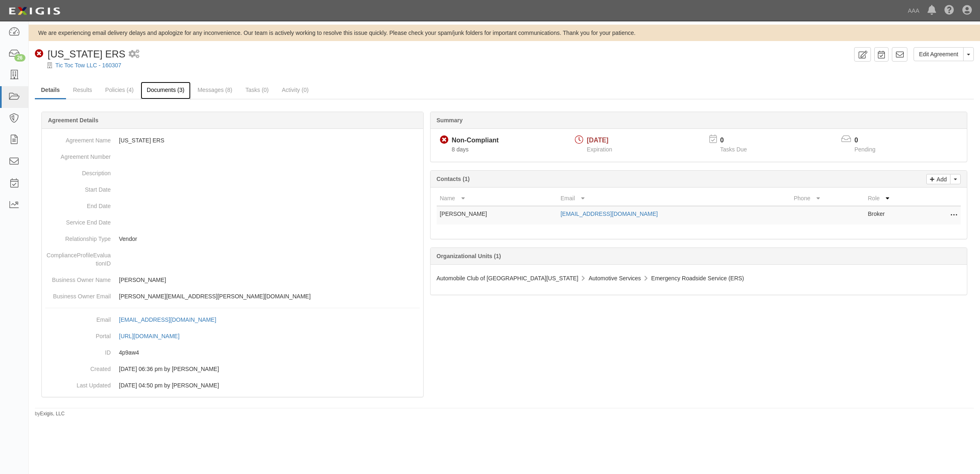 This screenshot has width=980, height=474. What do you see at coordinates (450, 121) in the screenshot?
I see `b: Summary` at bounding box center [450, 121].